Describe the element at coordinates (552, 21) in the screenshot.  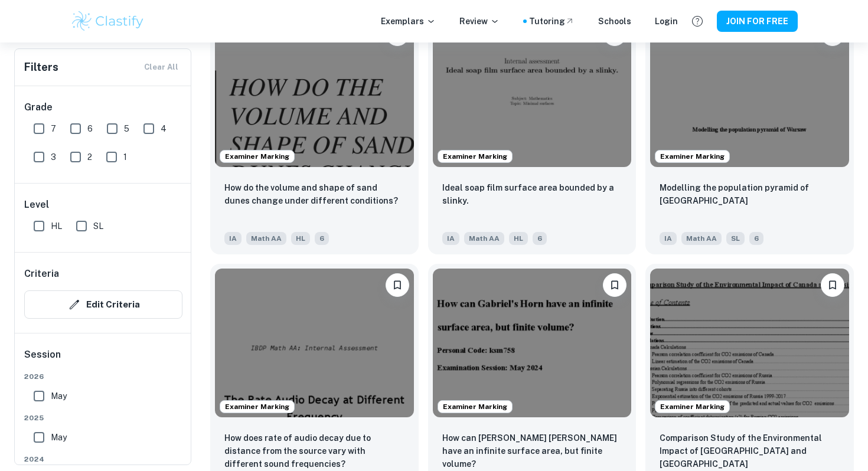
I see `a: Tutoring` at that location.